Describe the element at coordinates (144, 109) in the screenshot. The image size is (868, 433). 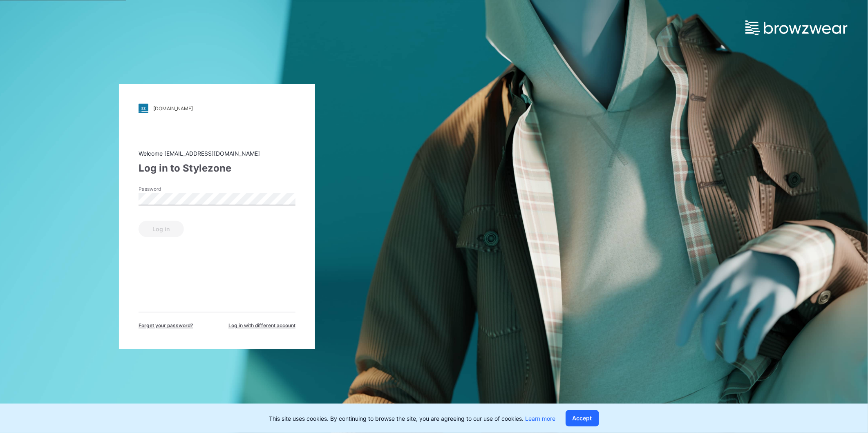
I see `img: stylezone-logo.562084cfcfab977791bfbf7441f1a819.svg` at that location.